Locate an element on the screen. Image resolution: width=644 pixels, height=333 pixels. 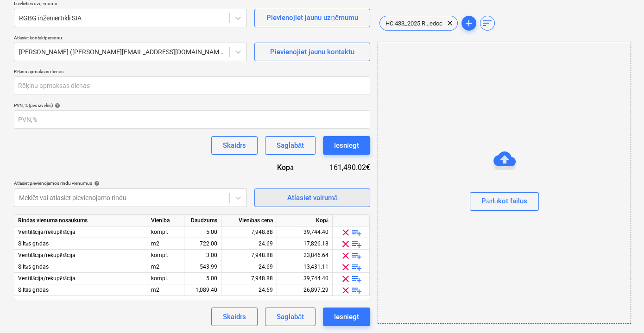
div: Vienība is located at coordinates (166, 221).